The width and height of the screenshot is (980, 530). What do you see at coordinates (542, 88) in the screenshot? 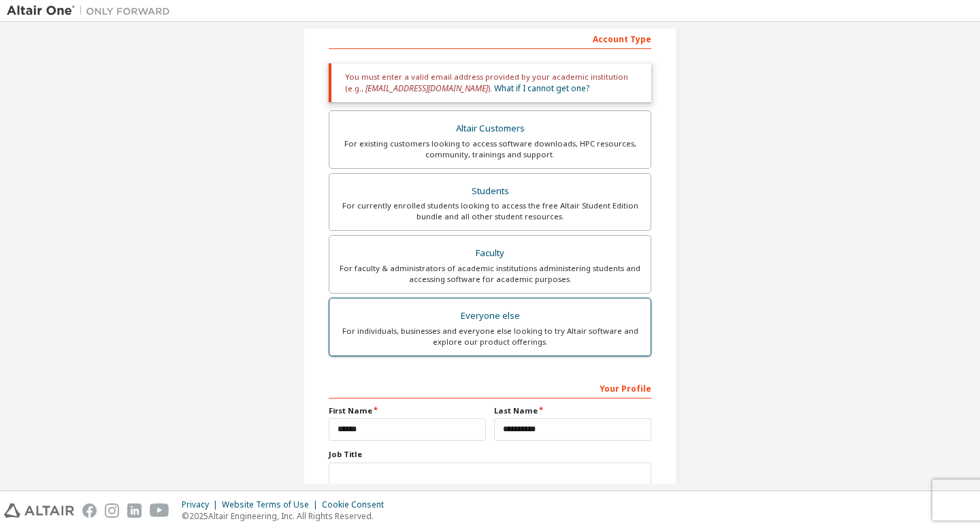
I see `a: What if I cannot get one?` at bounding box center [542, 88].